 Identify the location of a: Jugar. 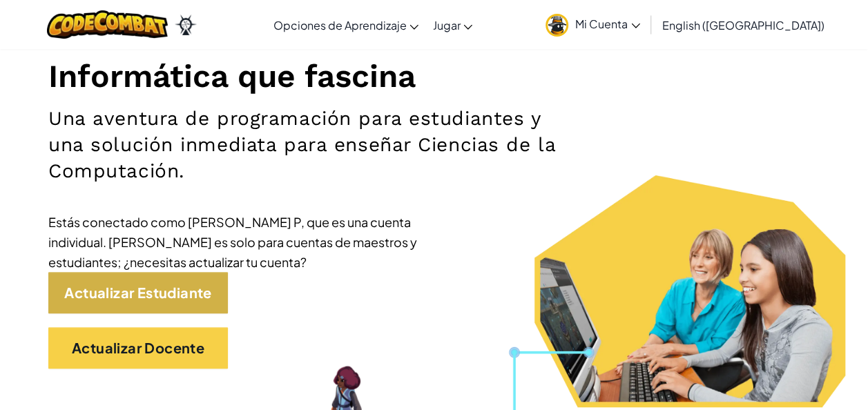
(452, 25).